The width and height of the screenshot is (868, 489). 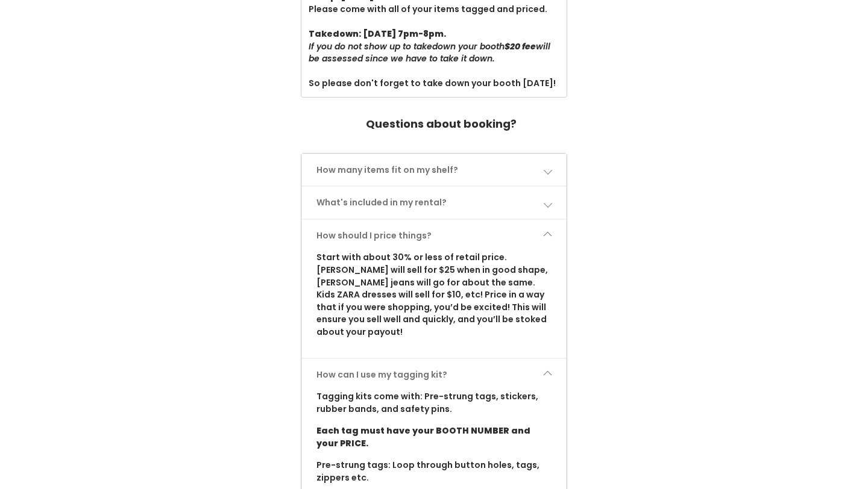 I want to click on p: Each tag must have your BOOTH NUMBER and your PRICE., so click(x=434, y=437).